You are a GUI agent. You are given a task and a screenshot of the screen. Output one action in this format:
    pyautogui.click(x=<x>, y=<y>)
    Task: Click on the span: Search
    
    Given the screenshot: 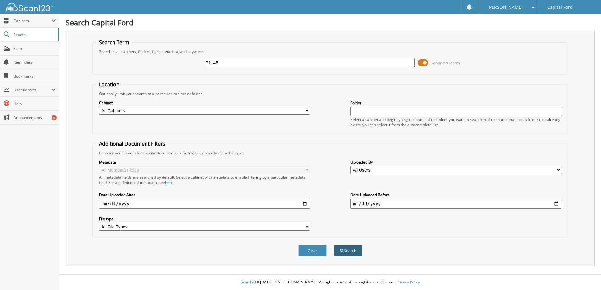 What is the action you would take?
    pyautogui.click(x=34, y=35)
    